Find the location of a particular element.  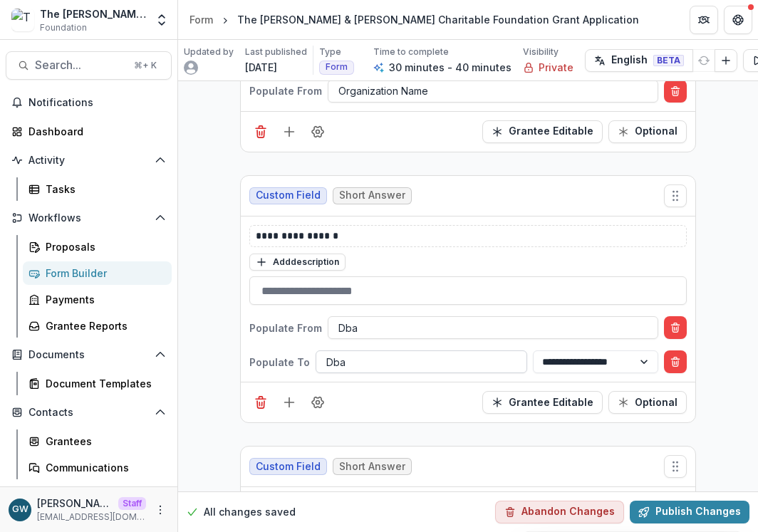

a: Grantees is located at coordinates (97, 440).